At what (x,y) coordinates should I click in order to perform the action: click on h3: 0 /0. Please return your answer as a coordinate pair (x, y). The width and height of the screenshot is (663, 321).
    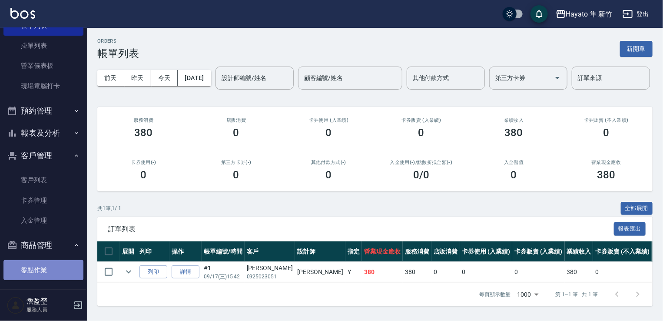
    Looking at the image, I should click on (421, 175).